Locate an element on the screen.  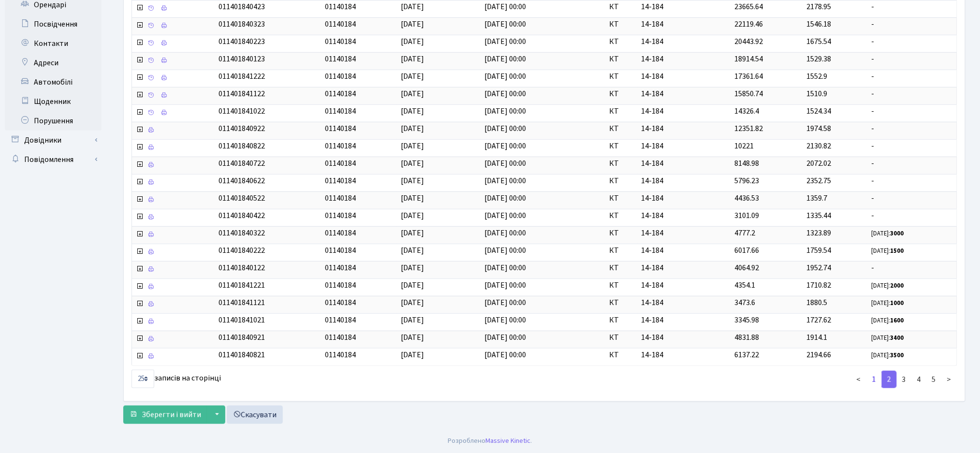
span: 2130.82 is located at coordinates (819, 146).